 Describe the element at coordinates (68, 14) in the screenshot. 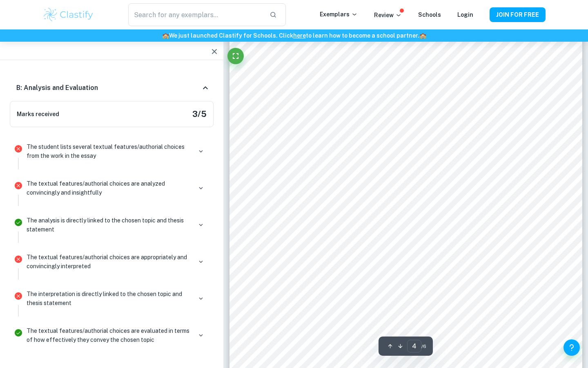

I see `a: Clastify logo` at that location.